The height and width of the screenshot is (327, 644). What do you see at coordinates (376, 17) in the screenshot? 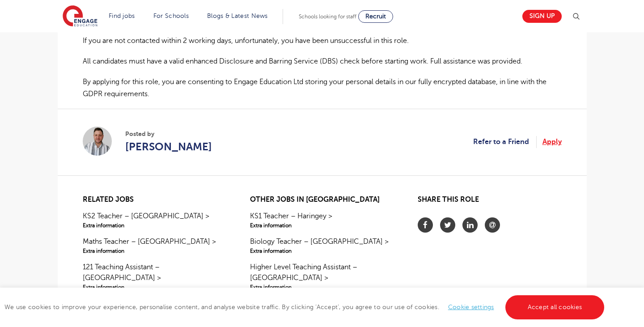
I see `a: Recruit` at bounding box center [376, 17].